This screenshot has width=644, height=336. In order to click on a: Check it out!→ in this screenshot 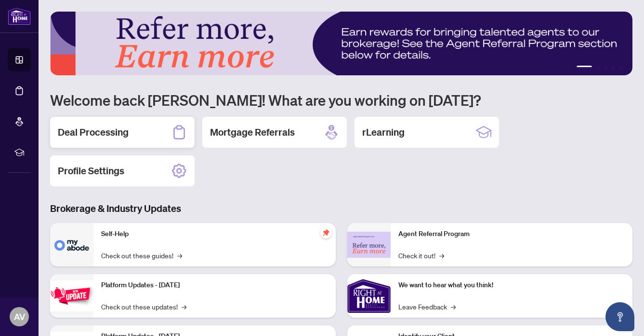, I will do `click(421, 255)`.